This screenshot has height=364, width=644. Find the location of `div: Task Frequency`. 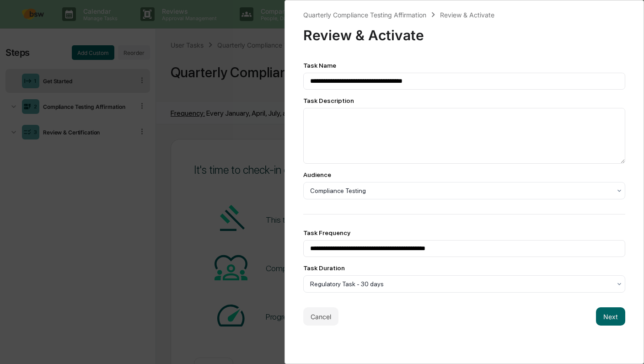

div: Task Frequency is located at coordinates (464, 233).